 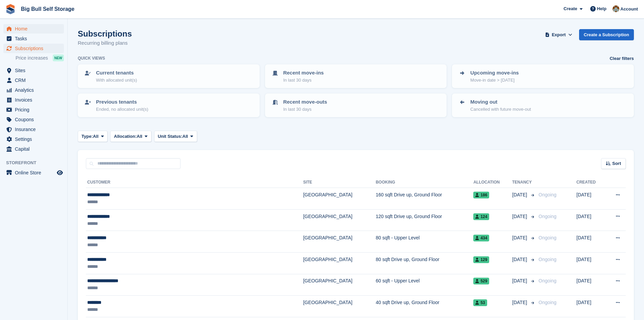 What do you see at coordinates (500, 102) in the screenshot?
I see `p: Moving out` at bounding box center [500, 102].